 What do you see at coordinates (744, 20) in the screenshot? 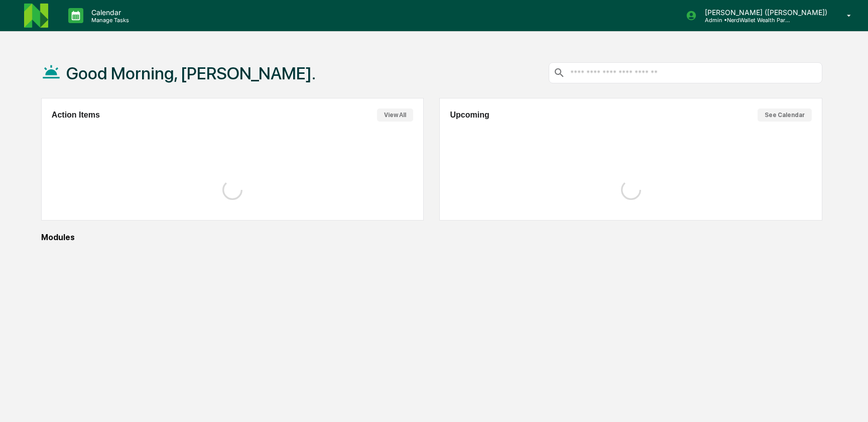
I see `p: Admin • NerdWallet Wealth Partners` at bounding box center [744, 20].